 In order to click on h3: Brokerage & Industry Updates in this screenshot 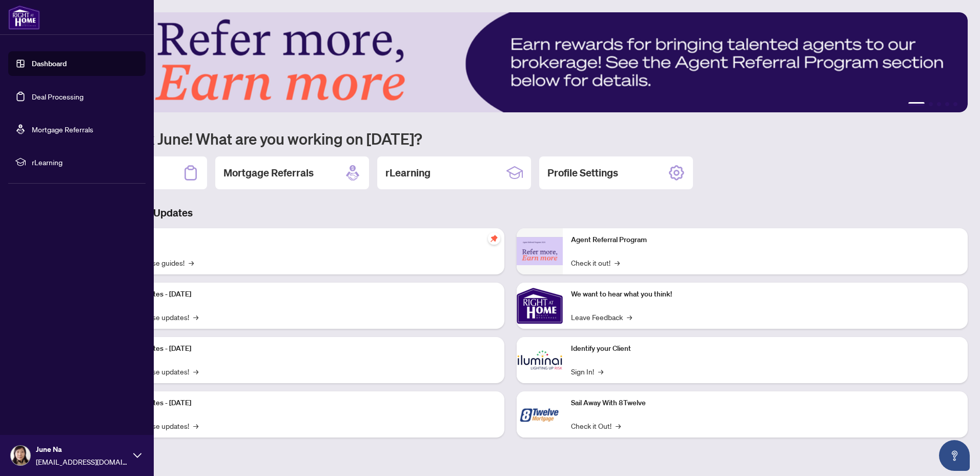, I will do `click(510, 213)`.